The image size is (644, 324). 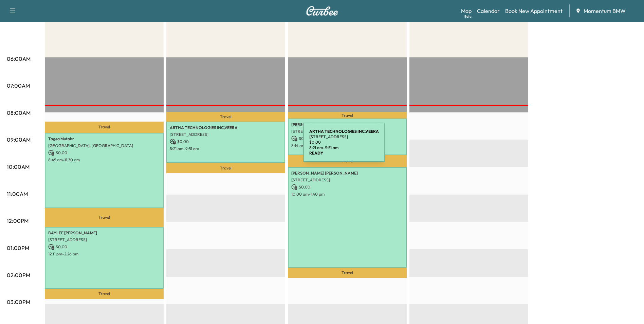 I want to click on p: 8:14 am - 9:34 am, so click(x=348, y=146).